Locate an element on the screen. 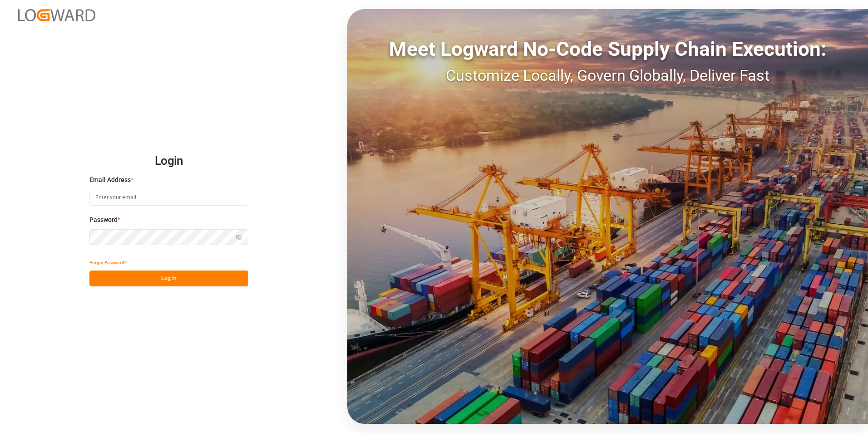 The height and width of the screenshot is (433, 868). img: Logward_new_orange.png is located at coordinates (56, 15).